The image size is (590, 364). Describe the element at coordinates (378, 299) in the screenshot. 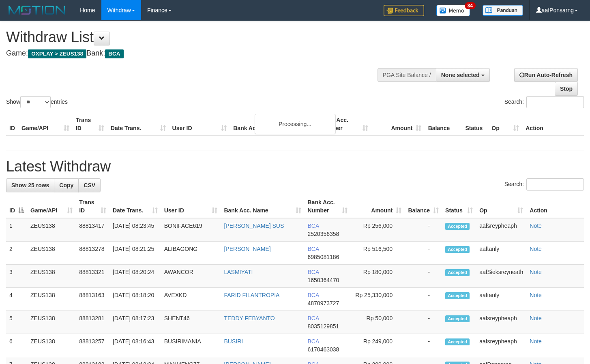

I see `td: Rp 25,330,000` at that location.